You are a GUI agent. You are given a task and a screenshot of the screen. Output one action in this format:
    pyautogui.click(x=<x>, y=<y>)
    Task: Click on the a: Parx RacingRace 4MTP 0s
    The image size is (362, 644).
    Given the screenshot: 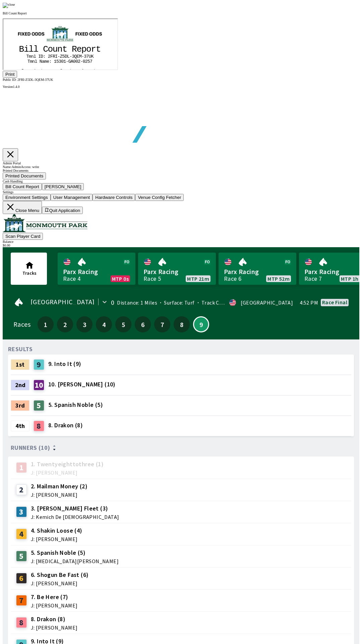 What is the action you would take?
    pyautogui.click(x=96, y=268)
    